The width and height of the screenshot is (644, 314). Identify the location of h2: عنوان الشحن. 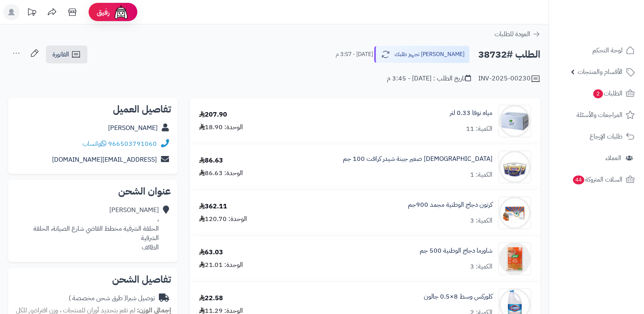
(93, 191).